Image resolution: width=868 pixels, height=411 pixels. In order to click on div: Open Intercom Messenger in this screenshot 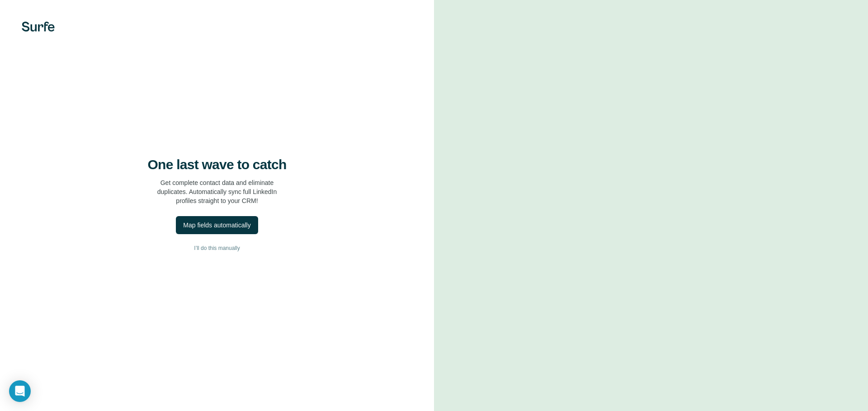, I will do `click(20, 392)`.